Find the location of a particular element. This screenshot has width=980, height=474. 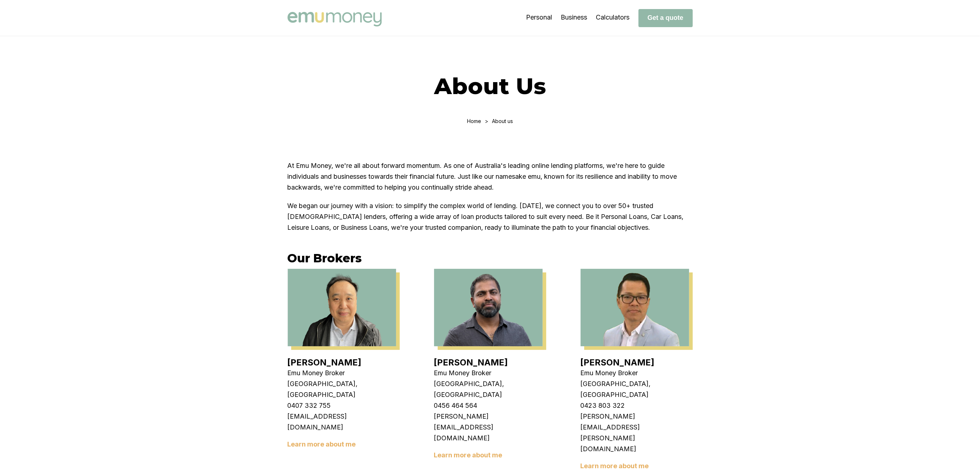

img: Krish Babu is located at coordinates (488, 307).